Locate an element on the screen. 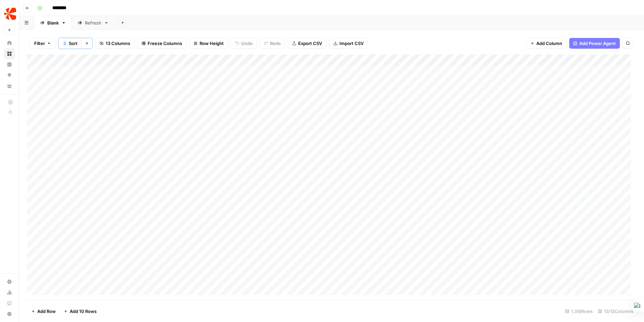 Image resolution: width=644 pixels, height=322 pixels. span: Redo is located at coordinates (276, 43).